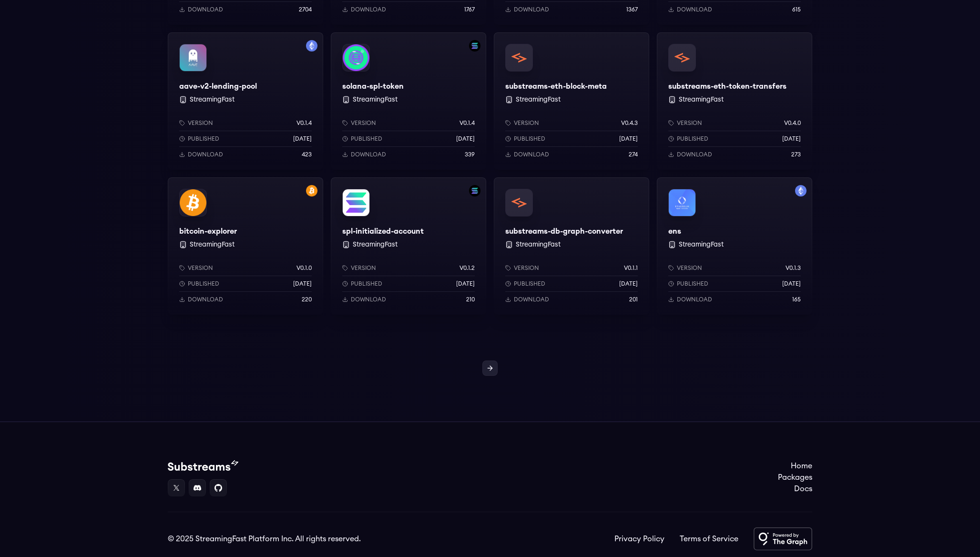  I want to click on p: 339, so click(469, 154).